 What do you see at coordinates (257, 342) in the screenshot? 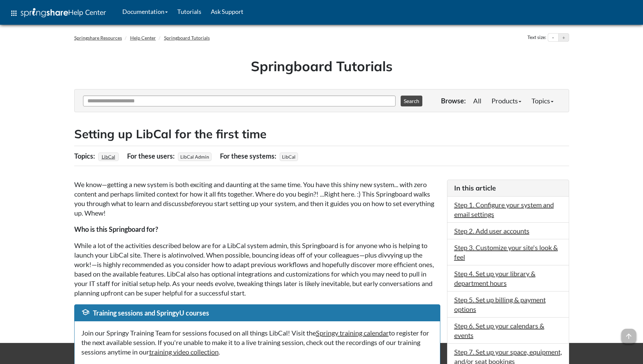
I see `p: Join our Springy Training Team for sessions focused on all things LibCal! Visit the to register f...` at bounding box center [257, 342].